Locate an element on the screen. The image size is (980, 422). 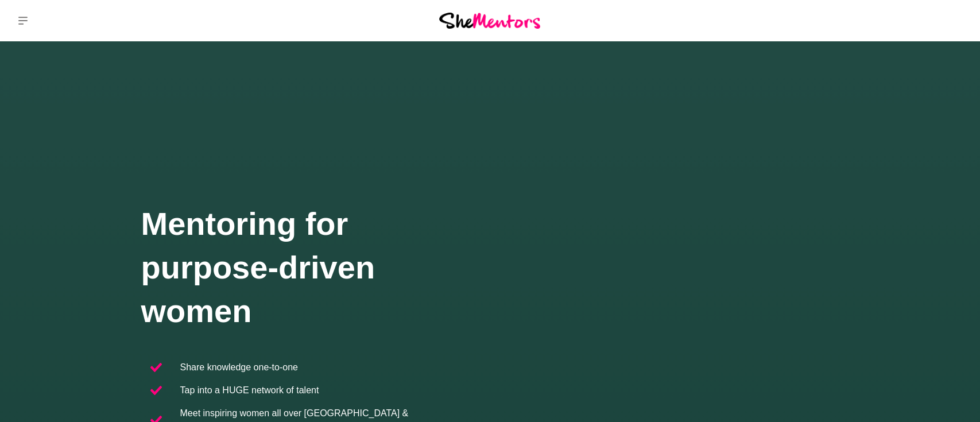
p: Share knowledge one-to-one is located at coordinates (239, 368).